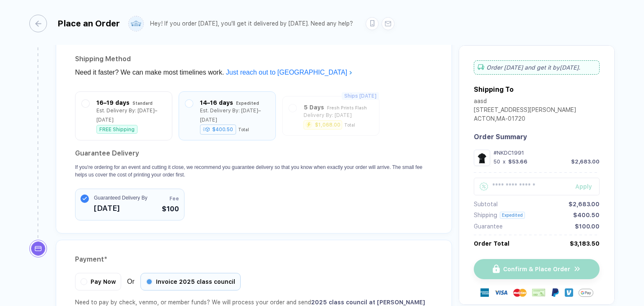 This screenshot has width=644, height=306. Describe the element at coordinates (484, 292) in the screenshot. I see `img: express` at that location.